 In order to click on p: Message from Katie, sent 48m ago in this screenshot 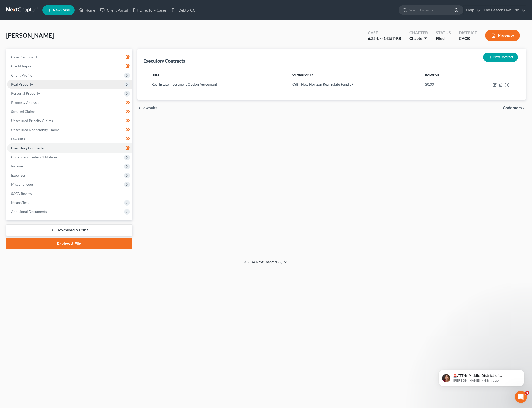, I will do `click(54, 21)`.